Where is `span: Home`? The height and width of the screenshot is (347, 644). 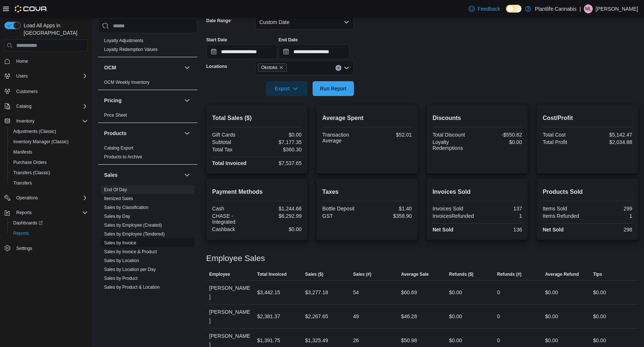 span: Home is located at coordinates (22, 61).